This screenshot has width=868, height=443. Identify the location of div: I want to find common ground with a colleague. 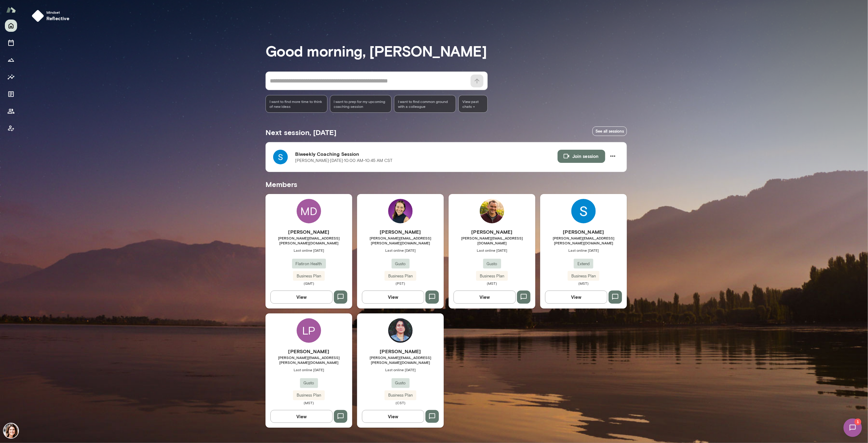
(425, 104).